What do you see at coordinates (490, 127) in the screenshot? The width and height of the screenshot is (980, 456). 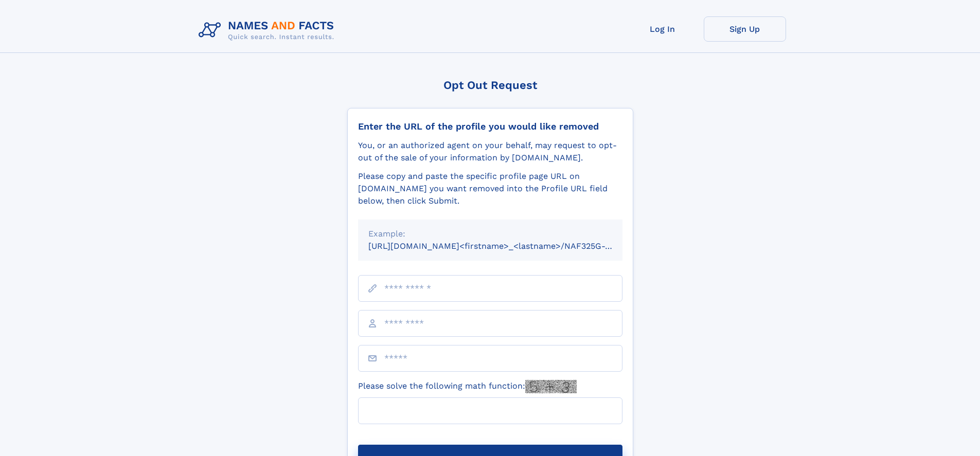 I see `div: Enter the URL of the profile you would like removed` at bounding box center [490, 127].